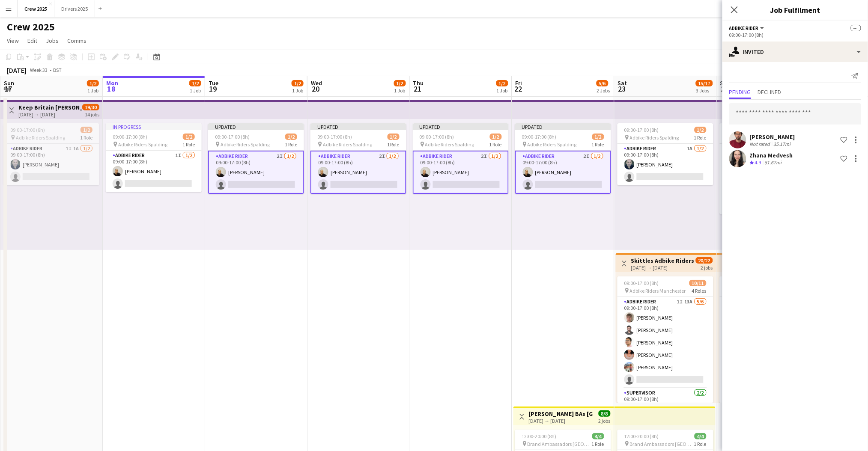  What do you see at coordinates (796, 35) in the screenshot?
I see `div: 09:00-17:00 (8h)` at bounding box center [796, 35].